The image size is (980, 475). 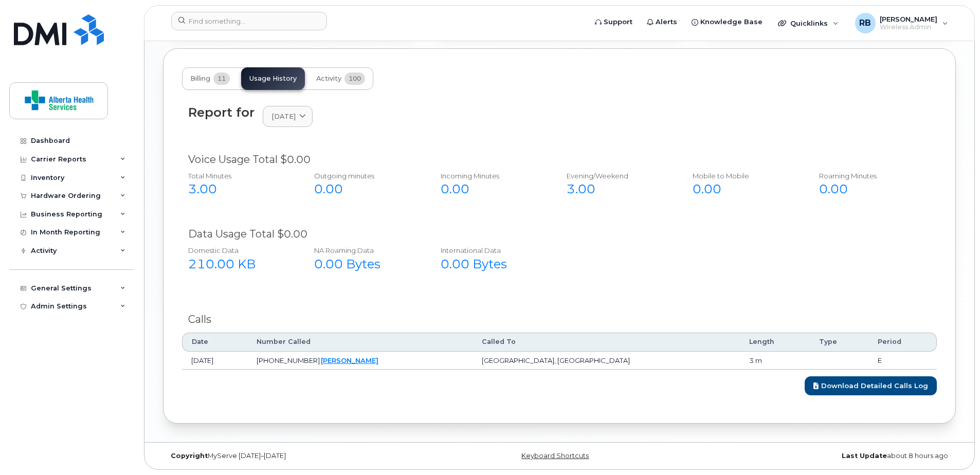 What do you see at coordinates (865, 456) in the screenshot?
I see `strong: Last Update` at bounding box center [865, 456].